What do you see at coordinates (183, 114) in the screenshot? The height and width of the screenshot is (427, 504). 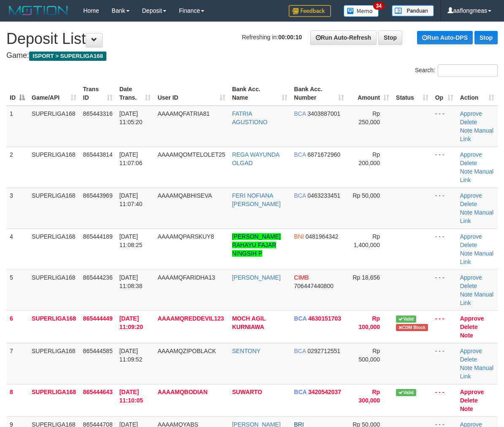 I see `span: AAAAMQFATRIA81` at bounding box center [183, 114].